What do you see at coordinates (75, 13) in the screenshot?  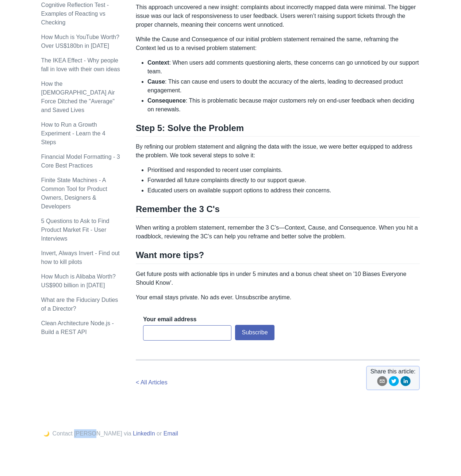 I see `a: Cognitive Reflection Test - Examples of Reacting vs Checking` at bounding box center [75, 13].